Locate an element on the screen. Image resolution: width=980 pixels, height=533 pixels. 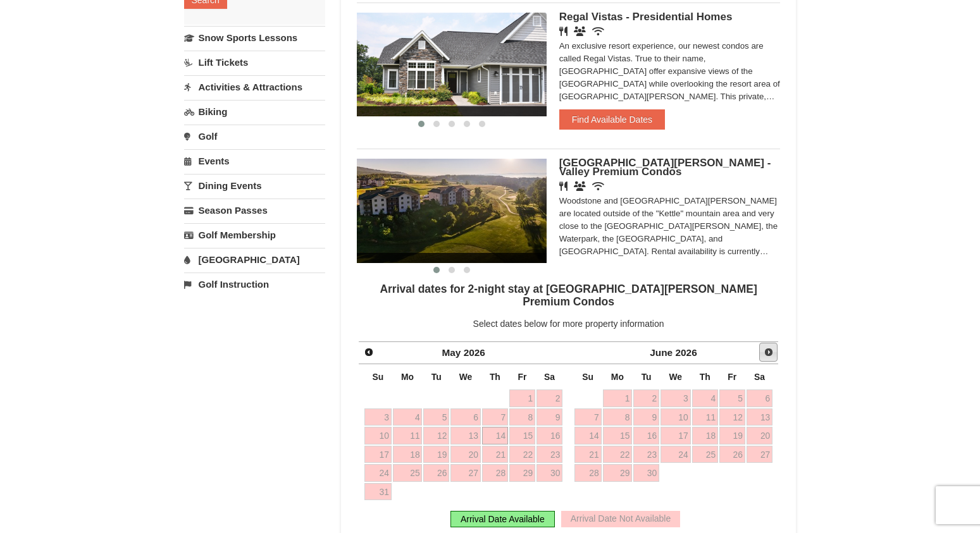
a: Snow Sports Lessons is located at coordinates (255, 37).